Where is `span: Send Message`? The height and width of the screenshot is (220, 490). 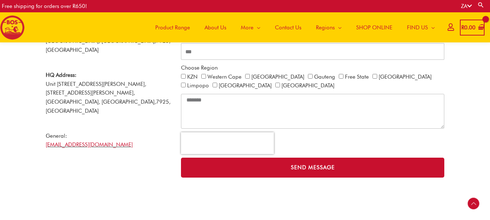 span: Send Message is located at coordinates (313, 168).